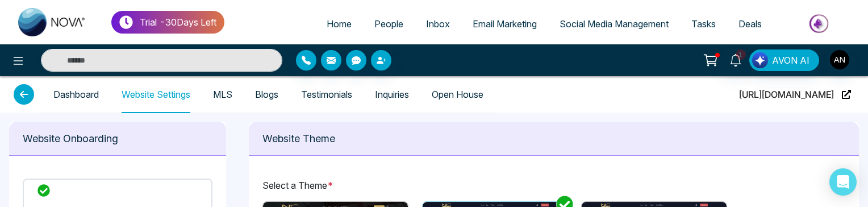  I want to click on span: Open House, so click(457, 95).